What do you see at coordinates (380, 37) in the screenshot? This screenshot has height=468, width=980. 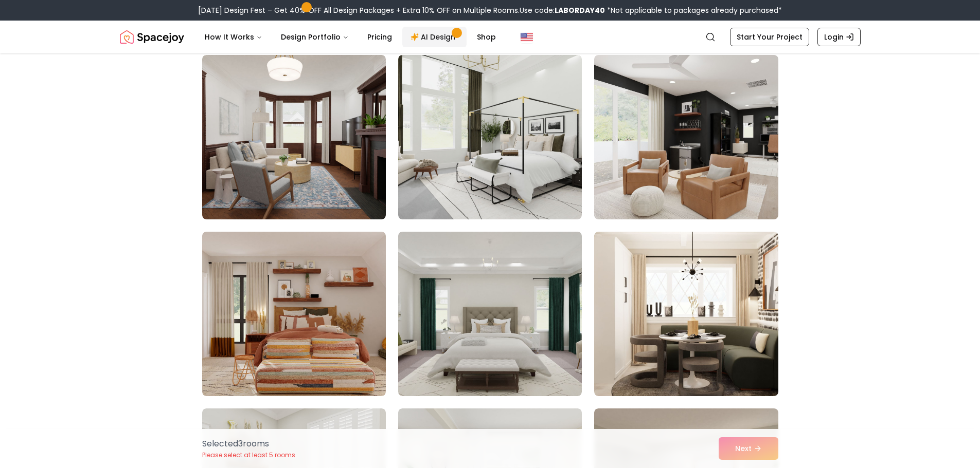 I see `a: Pricing` at bounding box center [380, 37].